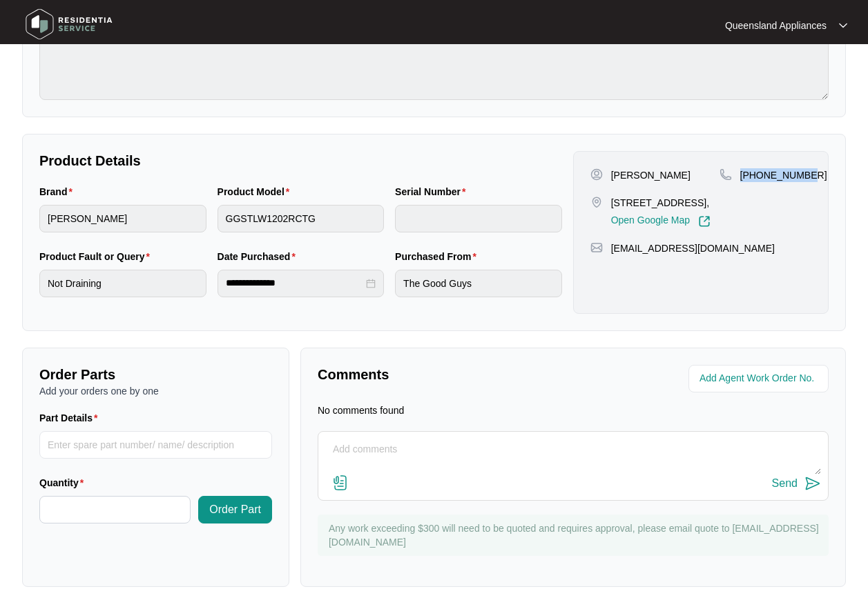 Image resolution: width=868 pixels, height=609 pixels. I want to click on p: Product Details, so click(301, 160).